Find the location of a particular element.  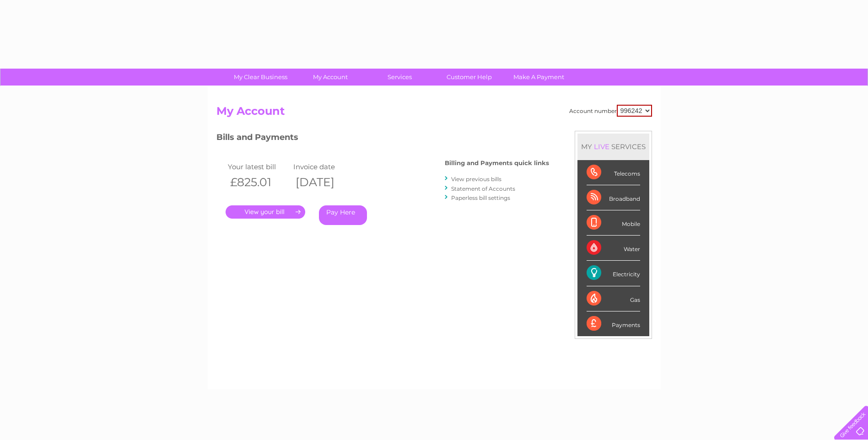

div: LIVE is located at coordinates (602, 147).